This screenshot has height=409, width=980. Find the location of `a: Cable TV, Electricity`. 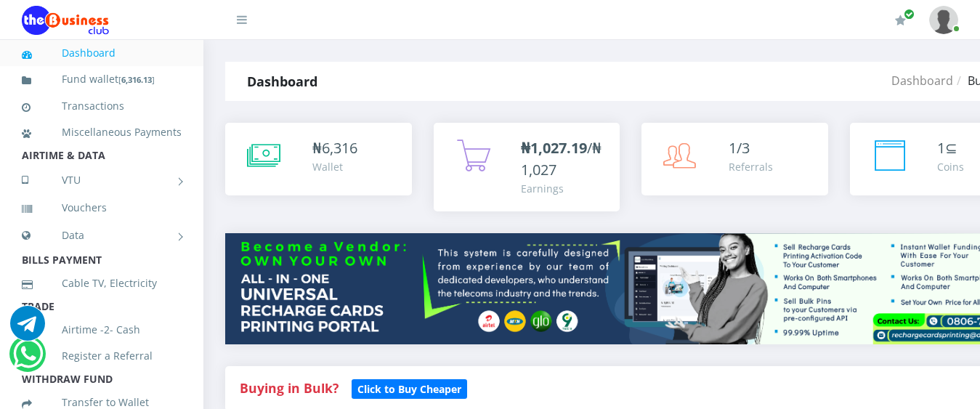

a: Cable TV, Electricity is located at coordinates (101, 283).